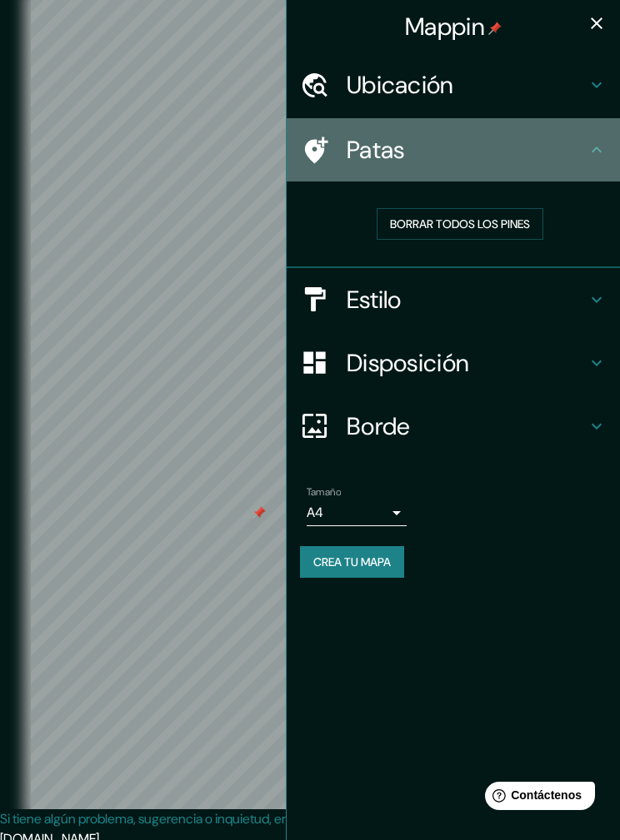 The image size is (620, 840). Describe the element at coordinates (453, 150) in the screenshot. I see `div: Patas` at that location.